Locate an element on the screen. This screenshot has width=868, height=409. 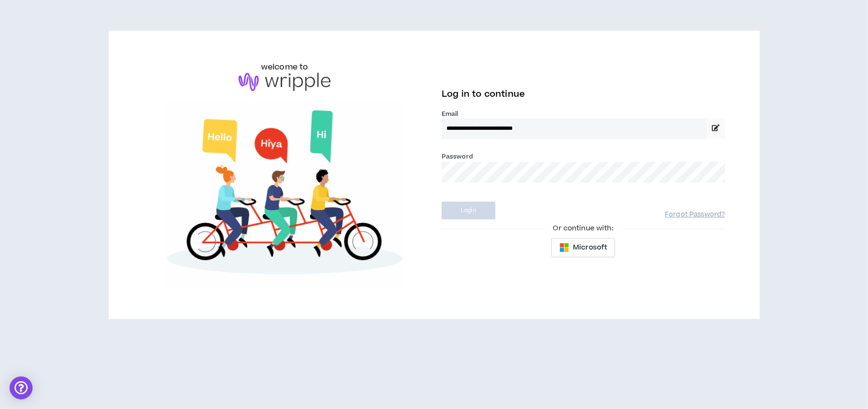
img: logo-brand.png is located at coordinates (284, 82).